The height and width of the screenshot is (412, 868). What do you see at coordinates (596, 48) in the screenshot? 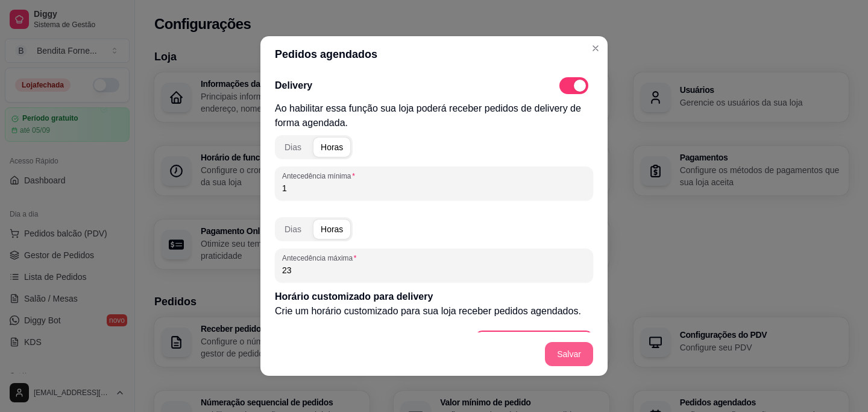
I see `button: Close` at bounding box center [596, 48].